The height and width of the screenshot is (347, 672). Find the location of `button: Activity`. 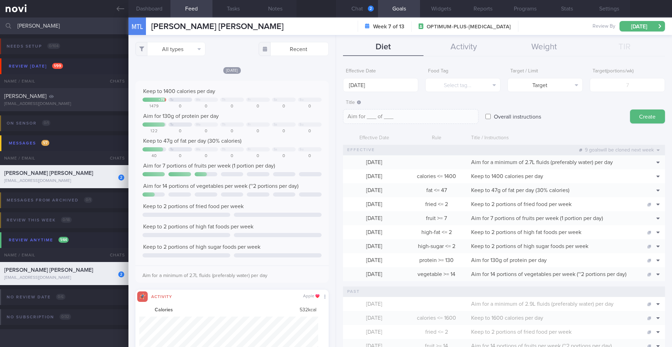

button: Activity is located at coordinates (464, 47).